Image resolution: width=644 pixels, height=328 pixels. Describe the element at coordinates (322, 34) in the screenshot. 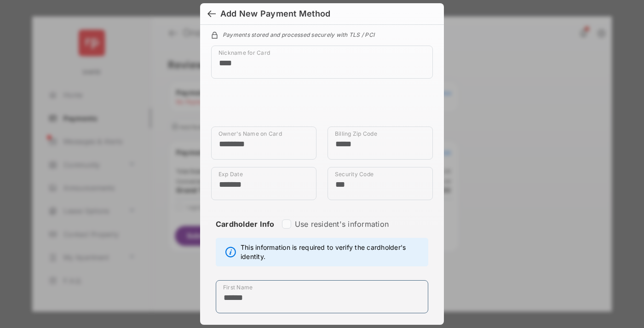

I see `div: Payments stored and processed securely with TLS / PCI` at that location.